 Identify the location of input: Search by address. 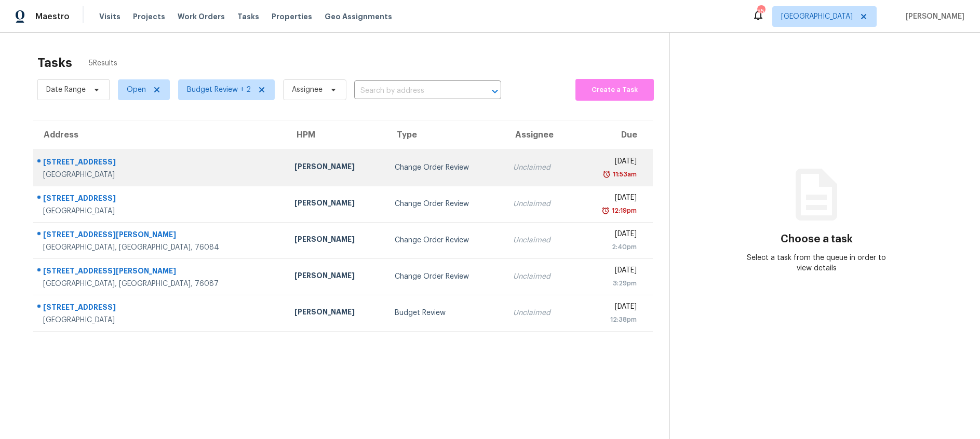
(413, 91).